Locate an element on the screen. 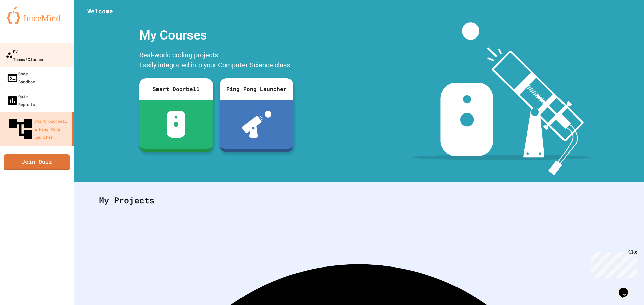  div: My Courses is located at coordinates (216, 35).